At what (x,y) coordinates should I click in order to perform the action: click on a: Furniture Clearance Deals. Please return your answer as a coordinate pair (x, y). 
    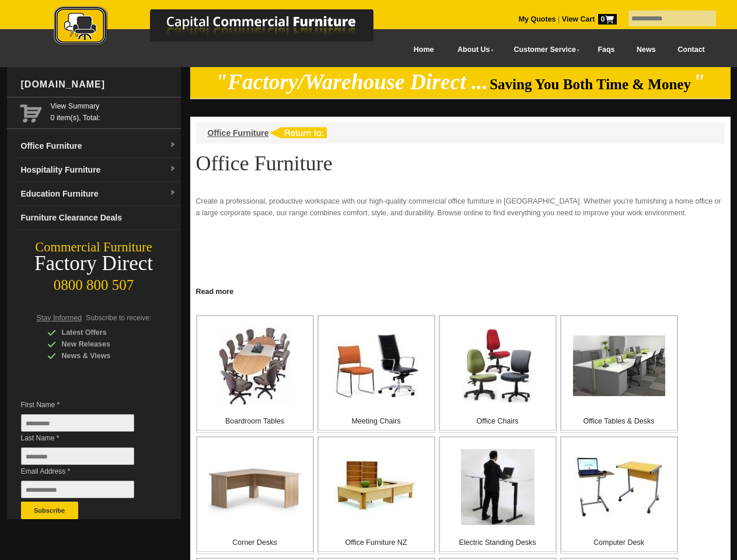
    Looking at the image, I should click on (98, 218).